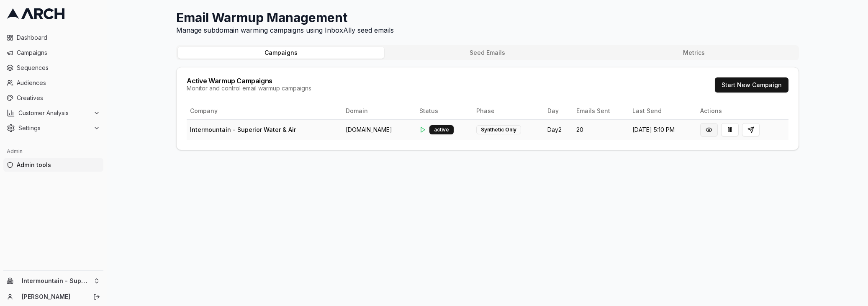 Image resolution: width=868 pixels, height=306 pixels. Describe the element at coordinates (509, 111) in the screenshot. I see `th: Phase` at that location.